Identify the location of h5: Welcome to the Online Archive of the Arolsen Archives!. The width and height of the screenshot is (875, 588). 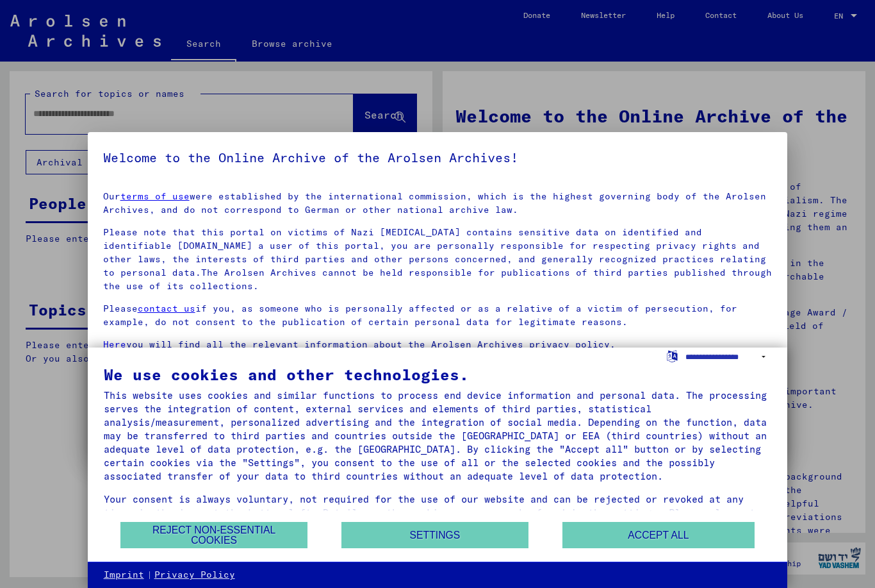
(438, 157).